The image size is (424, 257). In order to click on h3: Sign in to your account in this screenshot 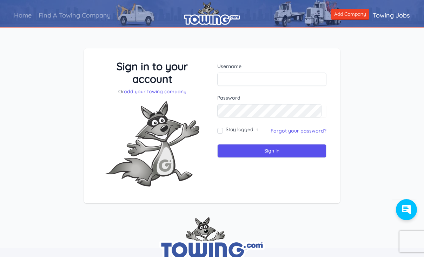, I will do `click(152, 73)`.